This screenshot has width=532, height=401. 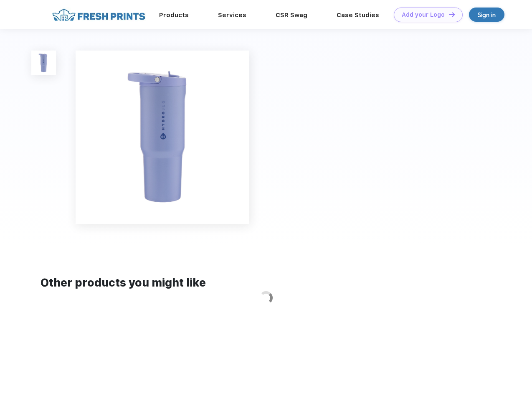 What do you see at coordinates (265, 283) in the screenshot?
I see `div: Other products you might like` at bounding box center [265, 283].